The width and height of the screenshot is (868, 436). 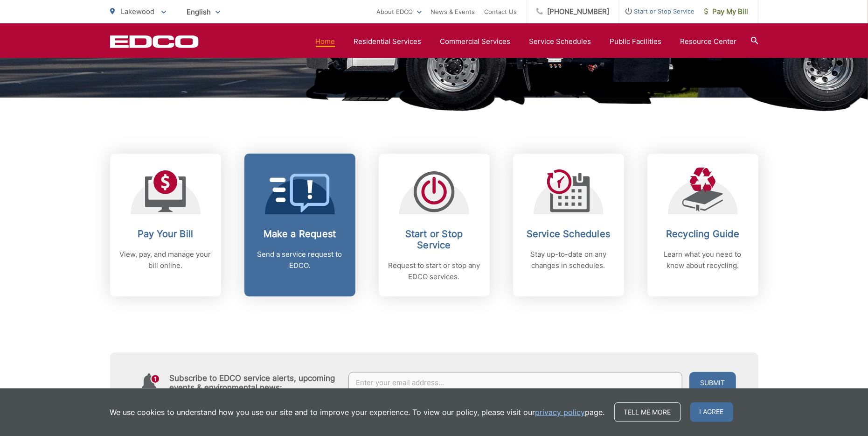 What do you see at coordinates (357, 413) in the screenshot?
I see `p: We use cookies to understand how you use our site and to improve your experience. To view our pol...` at bounding box center [357, 413].